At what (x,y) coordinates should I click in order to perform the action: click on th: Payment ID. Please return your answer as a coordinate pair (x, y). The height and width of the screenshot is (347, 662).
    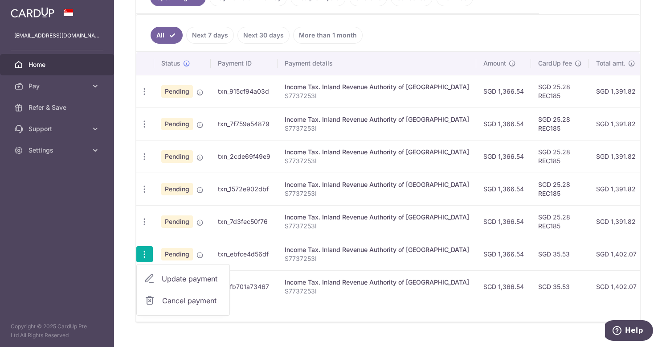
    Looking at the image, I should click on (244, 63).